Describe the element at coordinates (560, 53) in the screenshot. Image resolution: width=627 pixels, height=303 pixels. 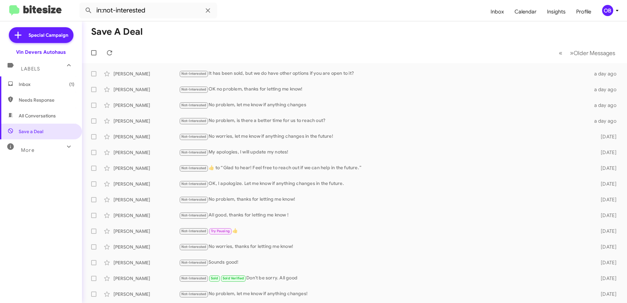
I see `button: Previous` at that location.